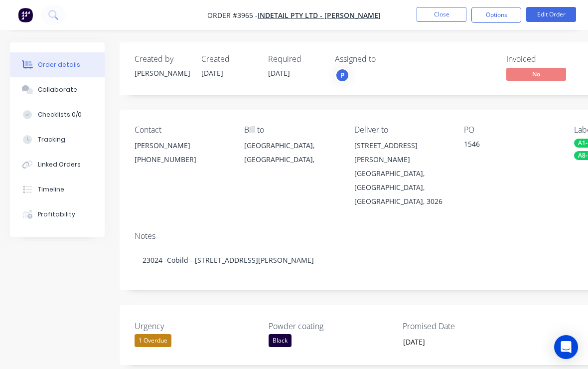  I want to click on div: Open Intercom Messenger, so click(567, 347).